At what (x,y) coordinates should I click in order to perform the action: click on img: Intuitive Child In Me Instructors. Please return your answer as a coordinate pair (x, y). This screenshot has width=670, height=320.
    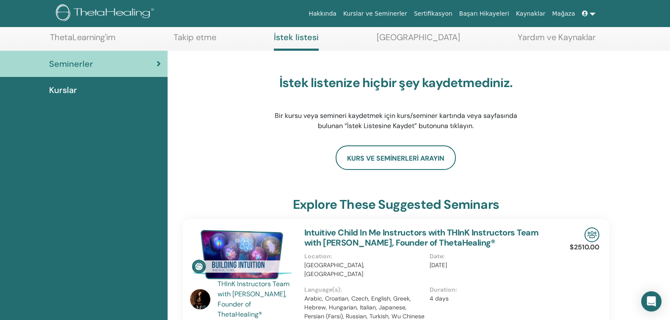
    Looking at the image, I should click on (242, 255).